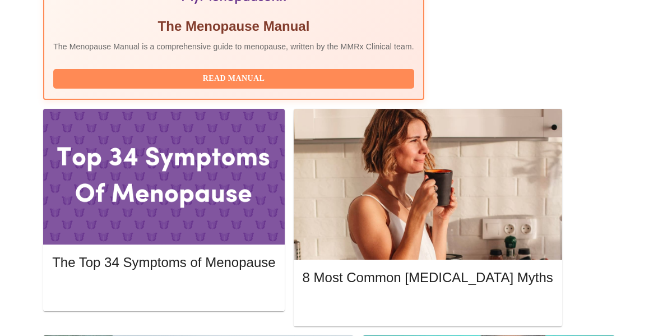 Image resolution: width=672 pixels, height=336 pixels. What do you see at coordinates (164, 262) in the screenshot?
I see `h5: The Top 34 Symptoms of Menopause` at bounding box center [164, 262].